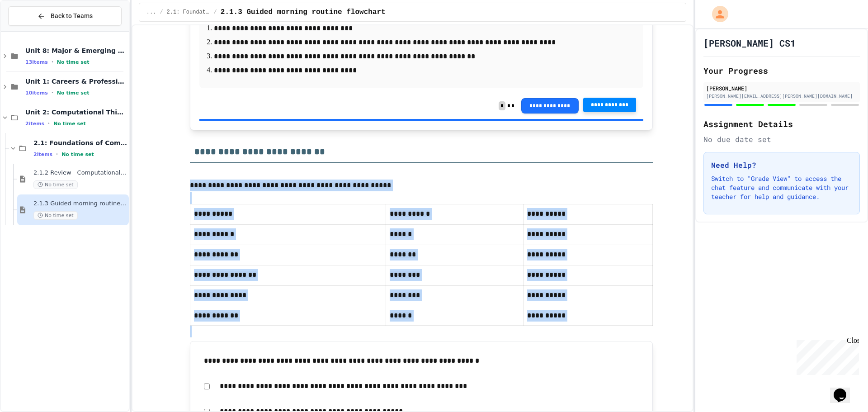  Describe the element at coordinates (781, 188) in the screenshot. I see `p: Switch to "Grade View" to access the chat feature and communicate with your teacher for help and ...` at that location.